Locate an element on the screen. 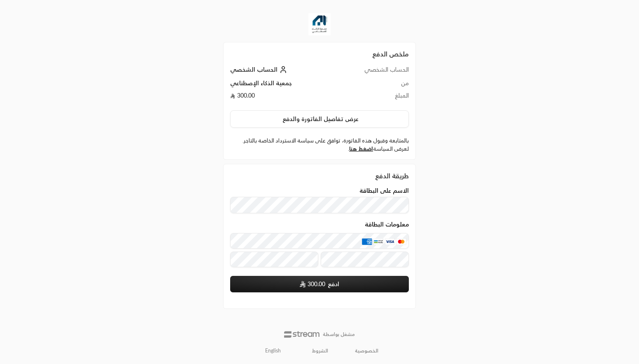 The height and width of the screenshot is (364, 639). label: الاسم على البطاقة is located at coordinates (384, 190).